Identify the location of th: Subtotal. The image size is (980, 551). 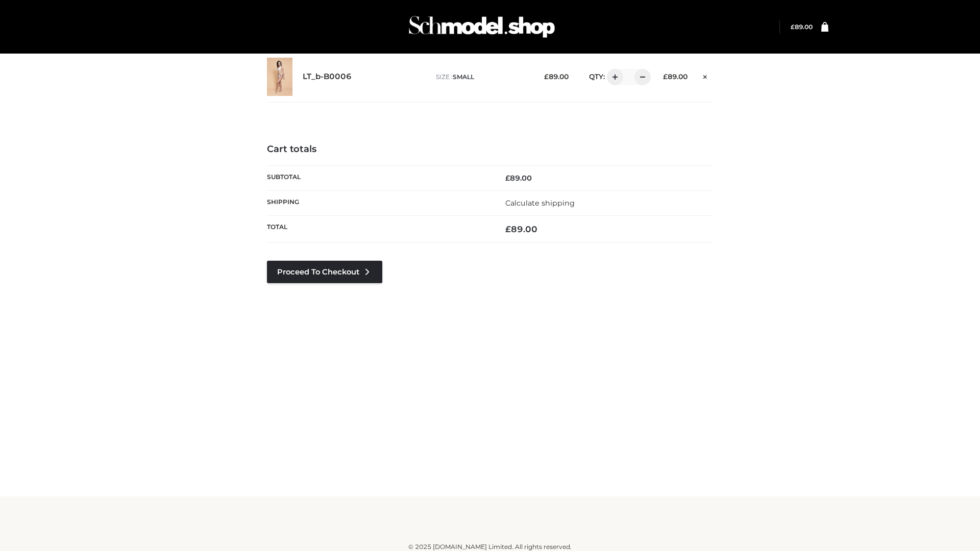
(378, 178).